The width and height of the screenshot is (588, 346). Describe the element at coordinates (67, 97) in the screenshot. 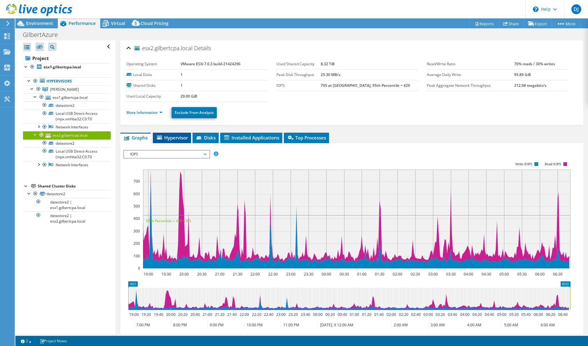

I see `a: esx1.gilbertcpa.local` at that location.